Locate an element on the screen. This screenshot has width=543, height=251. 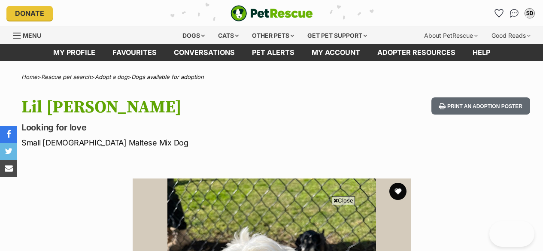
a: Adopter resources is located at coordinates (417, 52).